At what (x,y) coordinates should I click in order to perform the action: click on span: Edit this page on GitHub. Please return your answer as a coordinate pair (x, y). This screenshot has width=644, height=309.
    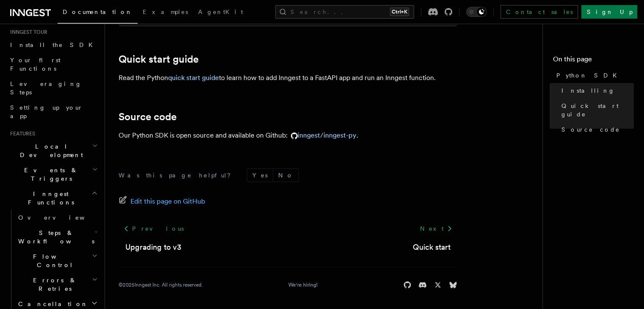
    Looking at the image, I should click on (168, 201).